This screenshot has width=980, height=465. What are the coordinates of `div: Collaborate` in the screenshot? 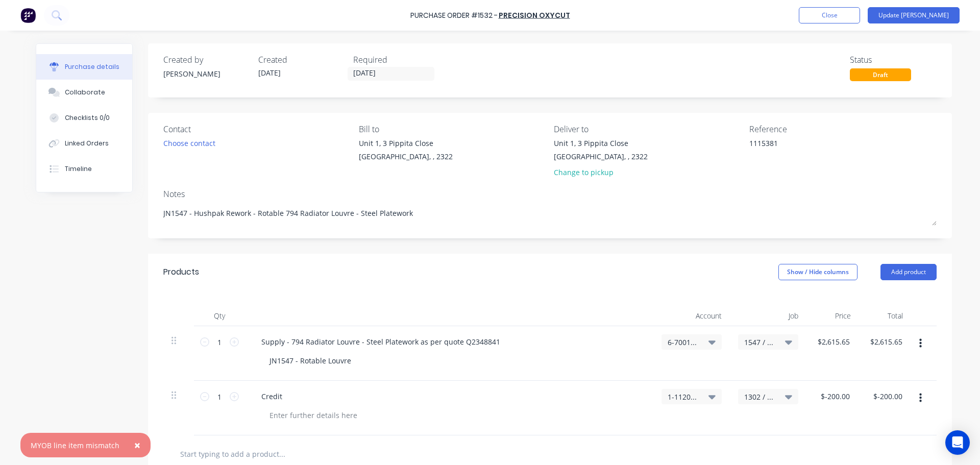 It's located at (85, 93).